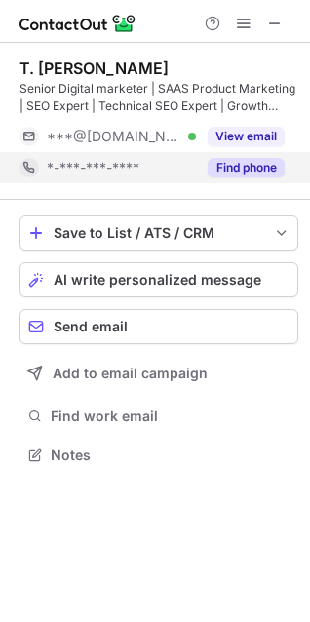  I want to click on span: AI write personalized message, so click(157, 280).